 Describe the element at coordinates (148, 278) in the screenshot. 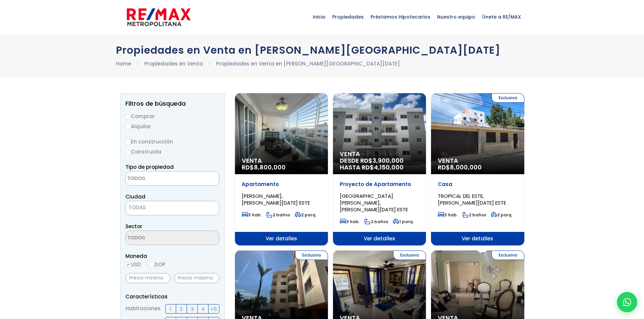

I see `input: Precio mínimo` at that location.